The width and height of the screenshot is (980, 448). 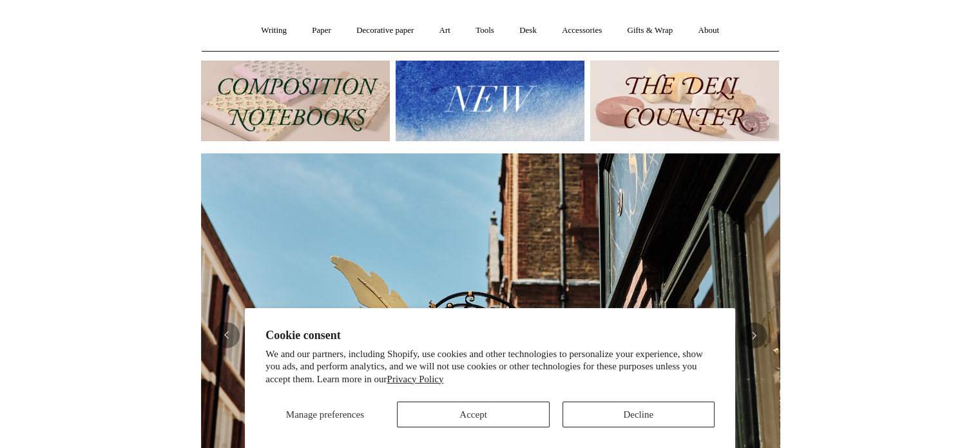 What do you see at coordinates (490, 335) in the screenshot?
I see `h2: Cookie consent` at bounding box center [490, 335].